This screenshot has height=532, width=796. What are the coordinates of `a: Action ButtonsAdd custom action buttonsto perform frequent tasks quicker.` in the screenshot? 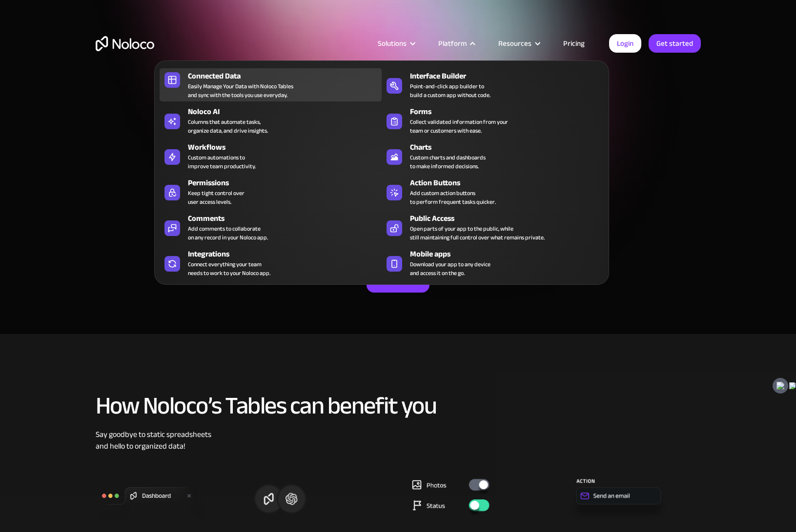 It's located at (492, 192).